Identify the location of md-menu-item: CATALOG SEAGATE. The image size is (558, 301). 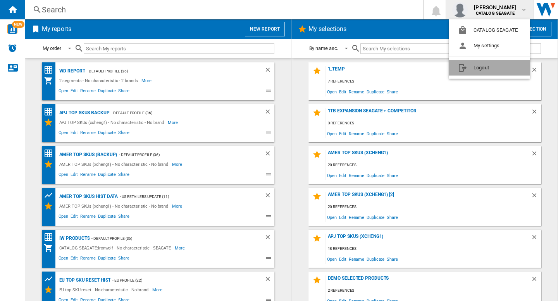
(489, 30).